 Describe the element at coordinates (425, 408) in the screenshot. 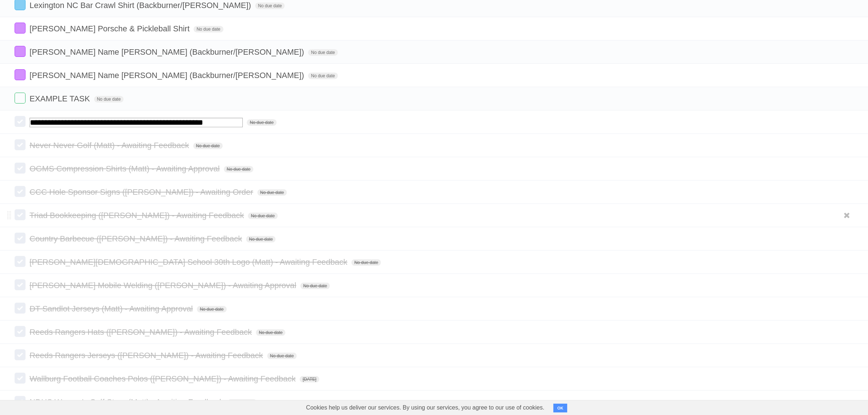

I see `span: Cookies help us deliver our services. By using our services, you agree to our use of cookies.` at that location.